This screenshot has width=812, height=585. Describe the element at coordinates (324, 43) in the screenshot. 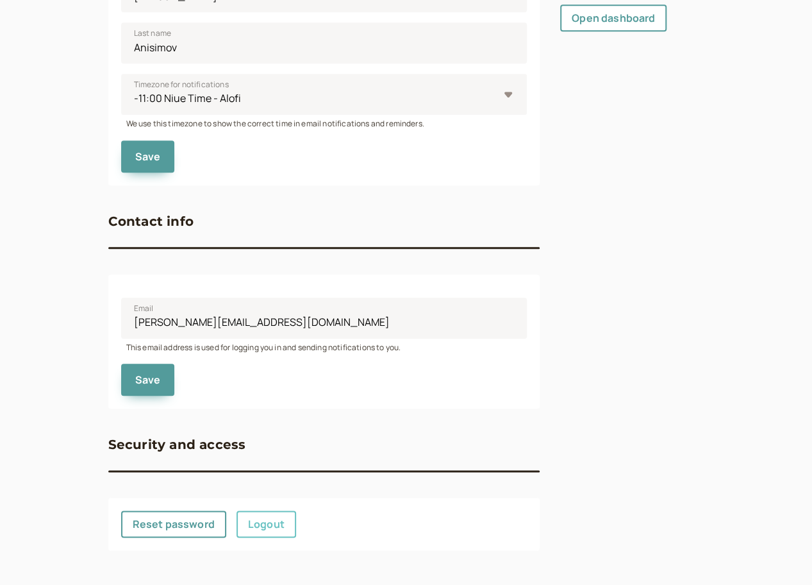

I see `input: Last name` at that location.